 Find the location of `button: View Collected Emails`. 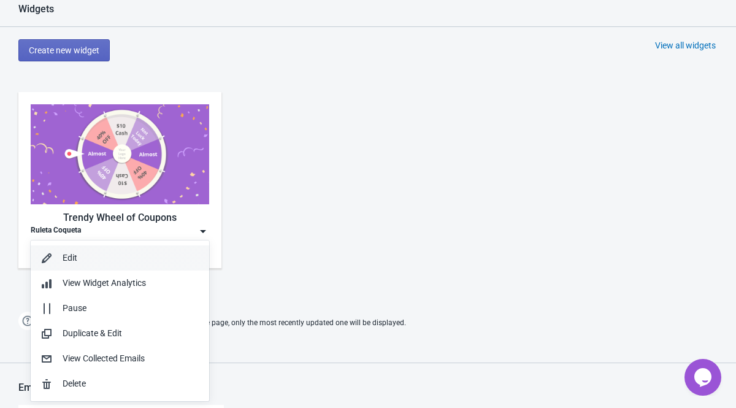

button: View Collected Emails is located at coordinates (120, 358).